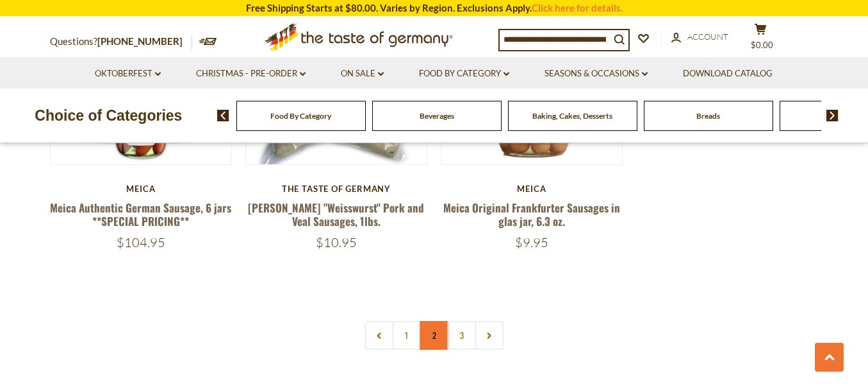 This screenshot has height=389, width=868. Describe the element at coordinates (337, 188) in the screenshot. I see `div: The Taste of Germany` at that location.